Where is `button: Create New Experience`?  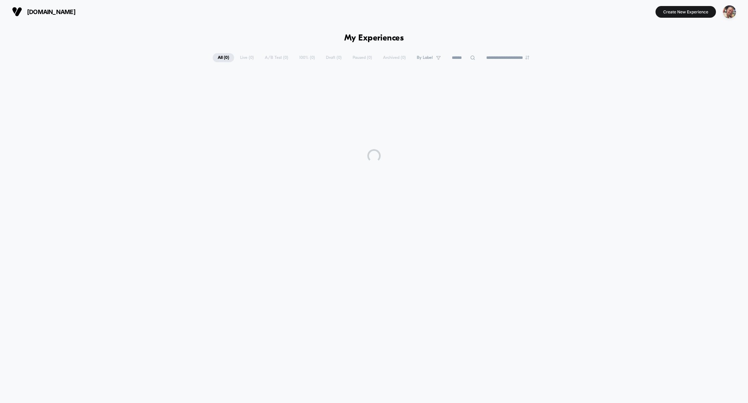 button: Create New Experience is located at coordinates (686, 12).